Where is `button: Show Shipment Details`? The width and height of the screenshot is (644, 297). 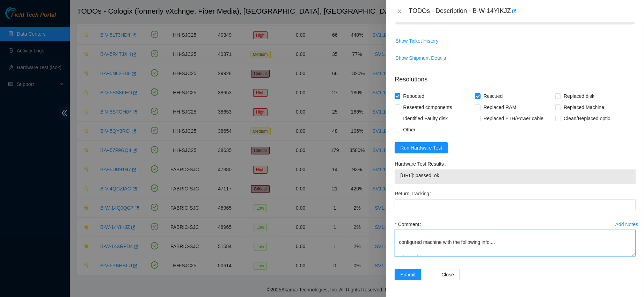
button: Show Shipment Details is located at coordinates (421, 58).